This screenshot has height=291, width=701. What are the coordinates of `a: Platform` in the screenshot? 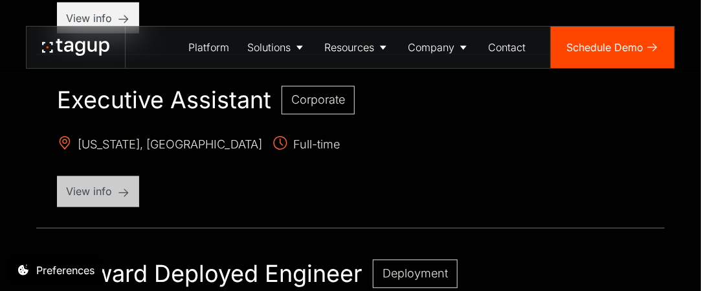 It's located at (209, 47).